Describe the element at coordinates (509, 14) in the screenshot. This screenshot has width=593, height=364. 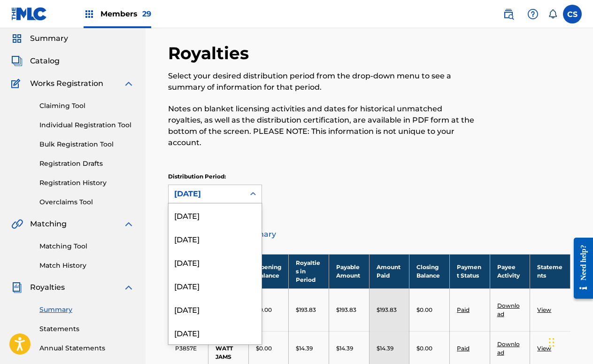
I see `img: search` at that location.